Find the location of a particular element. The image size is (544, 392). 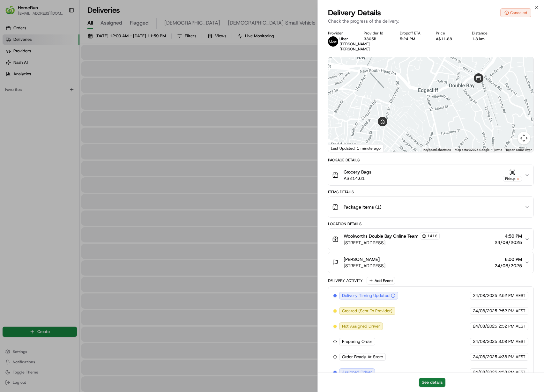

div: Last Updated: 1 minute ago is located at coordinates (356, 148).